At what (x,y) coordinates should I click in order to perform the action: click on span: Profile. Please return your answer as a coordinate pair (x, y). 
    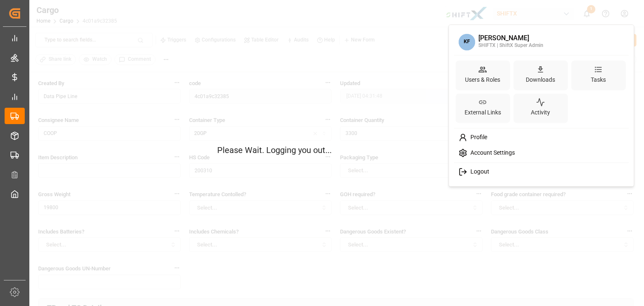
    Looking at the image, I should click on (477, 138).